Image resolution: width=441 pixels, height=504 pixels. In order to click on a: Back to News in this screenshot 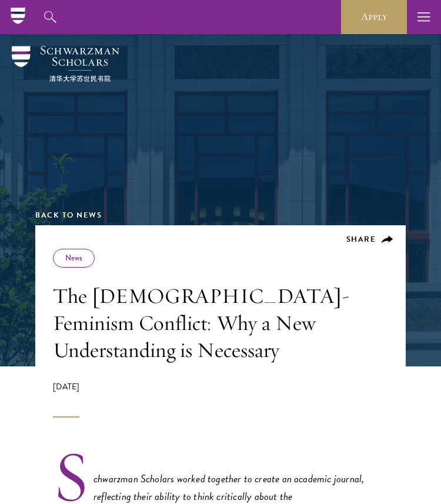, I will do `click(68, 215)`.